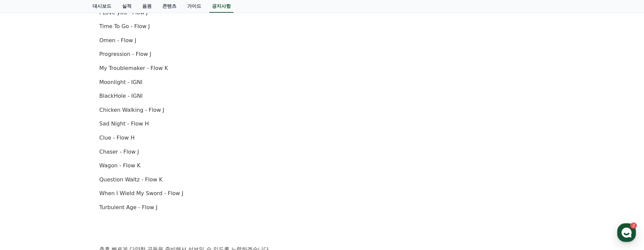 Image resolution: width=644 pixels, height=250 pixels. What do you see at coordinates (322, 124) in the screenshot?
I see `p: Sad Night - Flow H` at bounding box center [322, 124].